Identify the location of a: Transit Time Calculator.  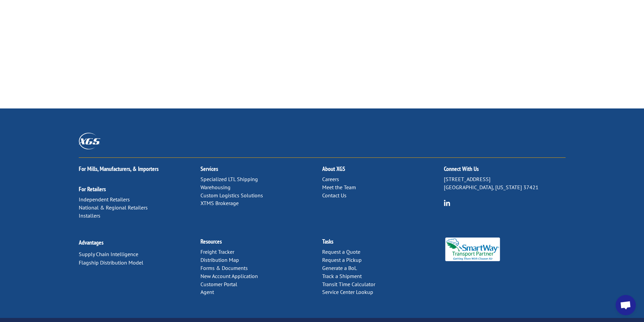
(349, 284).